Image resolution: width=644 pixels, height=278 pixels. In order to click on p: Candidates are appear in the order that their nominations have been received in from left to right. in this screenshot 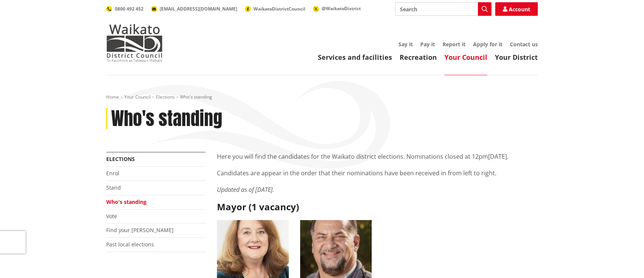, I will do `click(377, 173)`.